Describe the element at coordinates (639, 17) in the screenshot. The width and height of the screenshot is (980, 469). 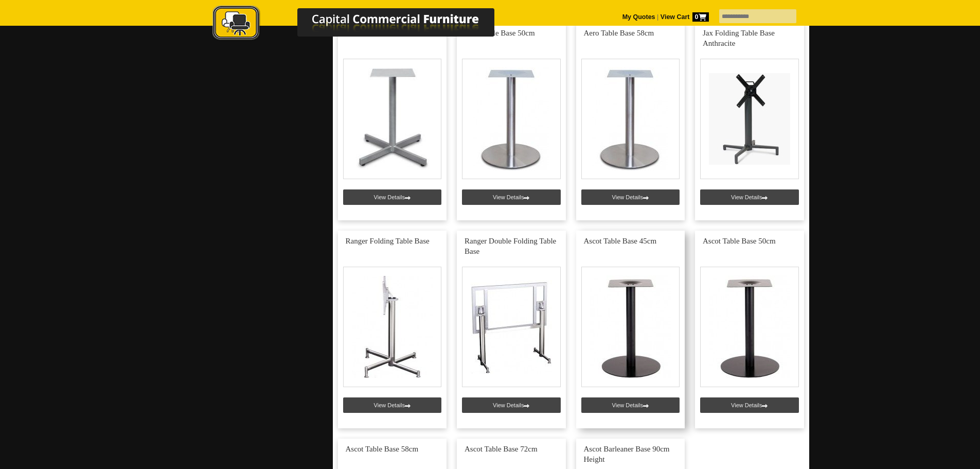
I see `a: My Quotes` at that location.